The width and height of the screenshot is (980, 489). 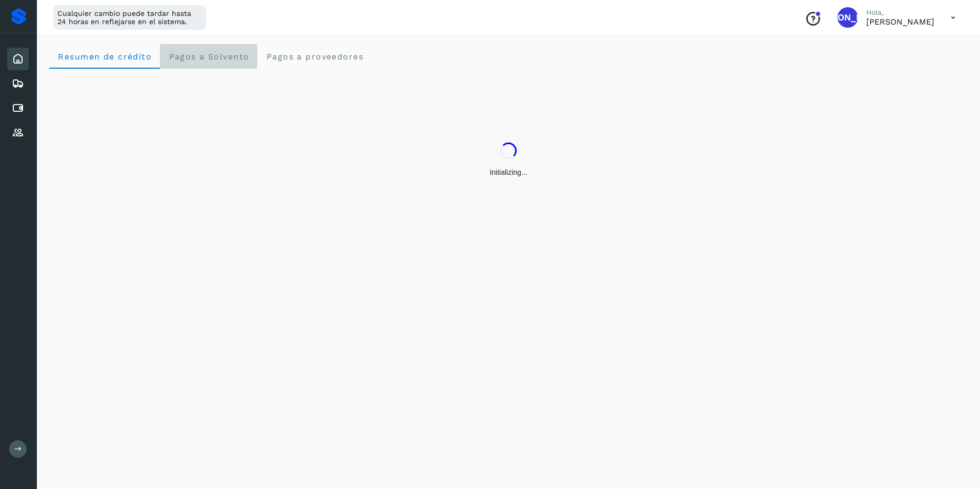 What do you see at coordinates (208, 56) in the screenshot?
I see `span: Pagos a Solvento` at bounding box center [208, 56].